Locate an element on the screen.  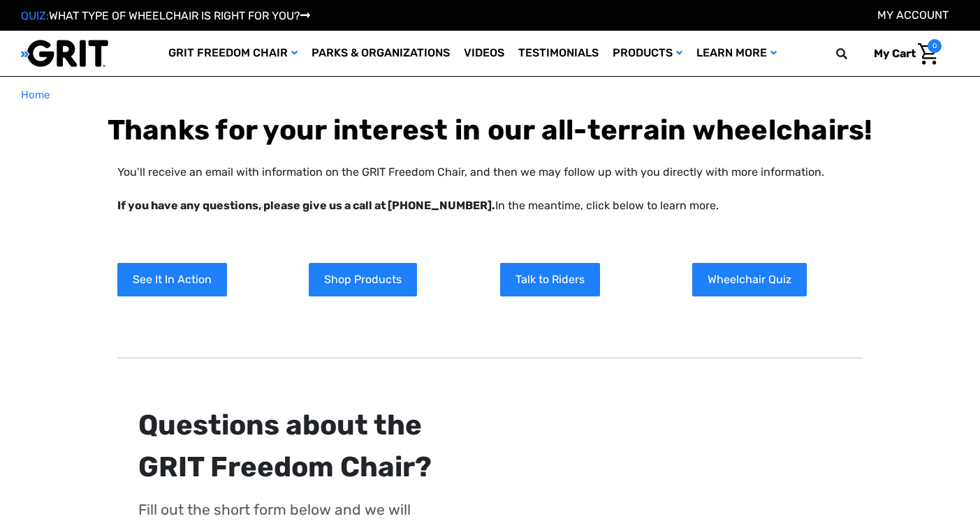
a: Learn More is located at coordinates (736, 53).